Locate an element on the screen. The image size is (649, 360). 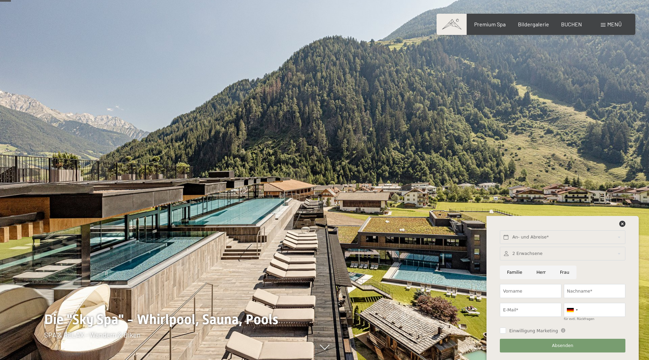
span: Menü is located at coordinates (614, 24).